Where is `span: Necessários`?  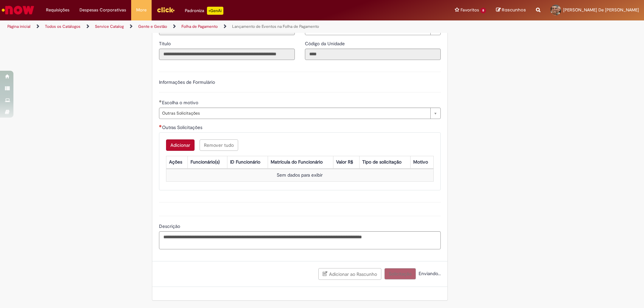
span: Necessários is located at coordinates (161, 126).